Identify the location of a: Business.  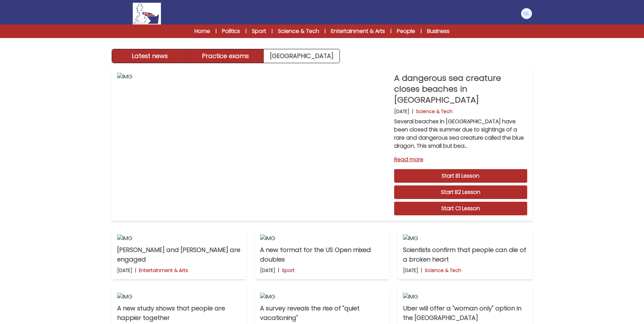
(438, 31).